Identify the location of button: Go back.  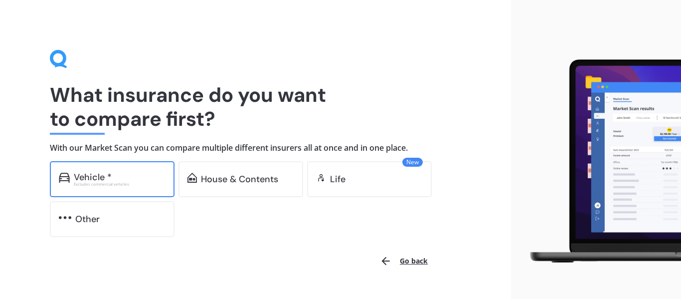
(404, 261).